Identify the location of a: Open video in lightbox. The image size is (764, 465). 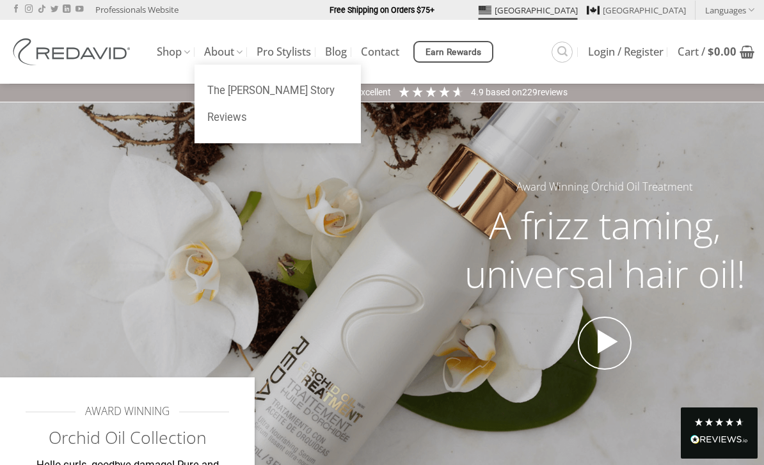
(605, 344).